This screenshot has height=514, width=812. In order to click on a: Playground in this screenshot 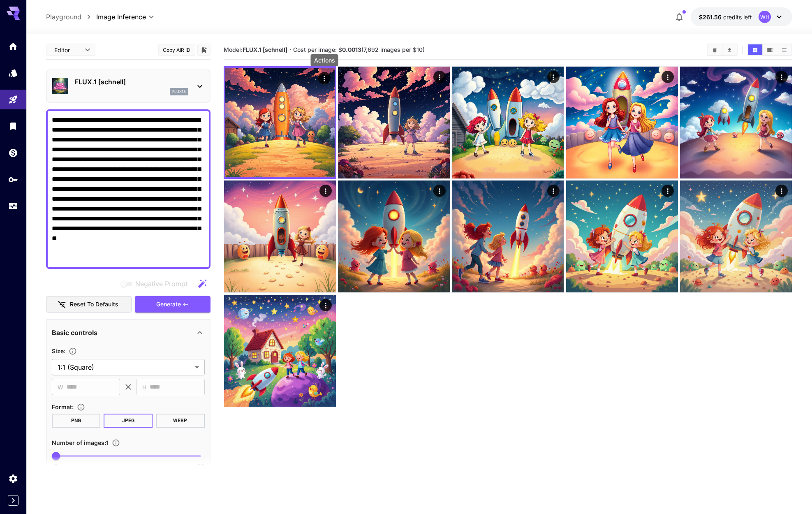, I will do `click(64, 17)`.